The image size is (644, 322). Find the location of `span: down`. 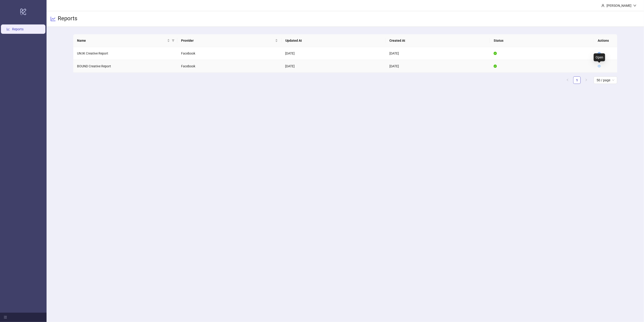

span: down is located at coordinates (635, 5).